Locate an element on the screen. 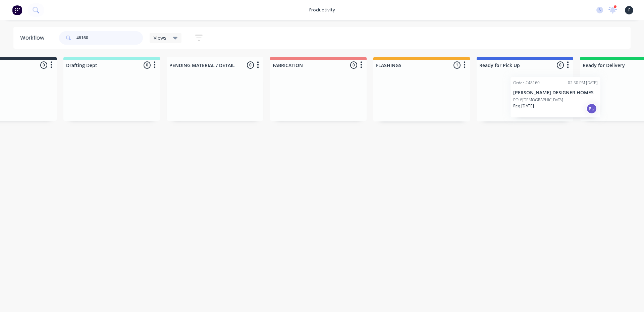 This screenshot has height=312, width=644. img: Factory is located at coordinates (17, 10).